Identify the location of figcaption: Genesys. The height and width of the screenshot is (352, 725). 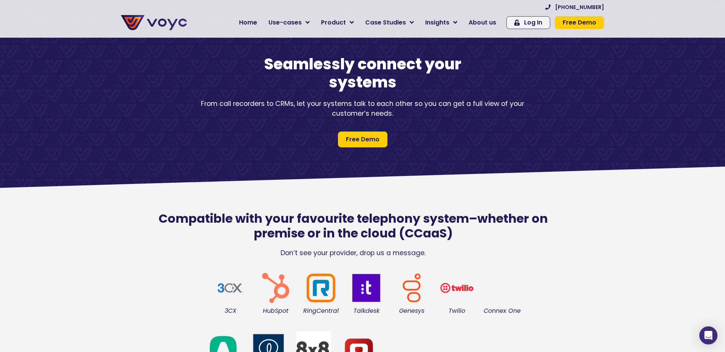
(411, 311).